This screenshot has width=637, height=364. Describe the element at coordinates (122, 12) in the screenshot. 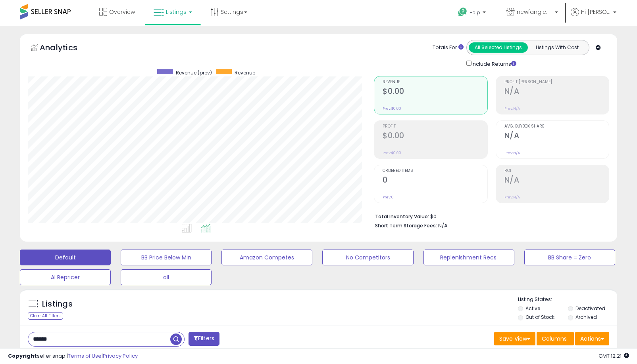

I see `span: Overview` at that location.